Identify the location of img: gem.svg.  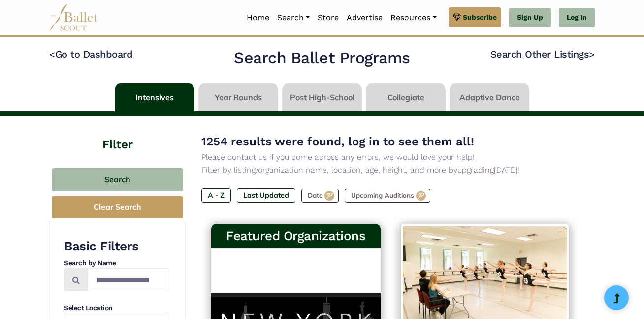
(458, 18).